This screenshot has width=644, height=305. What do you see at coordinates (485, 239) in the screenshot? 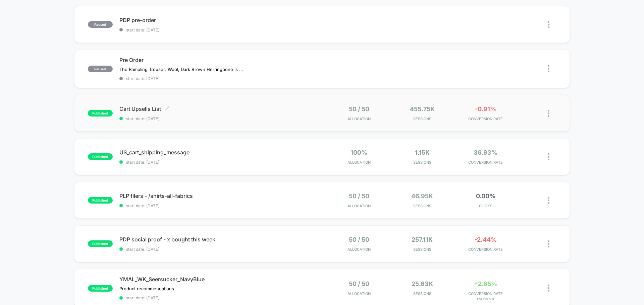
I see `span: -2.44%` at bounding box center [485, 239].